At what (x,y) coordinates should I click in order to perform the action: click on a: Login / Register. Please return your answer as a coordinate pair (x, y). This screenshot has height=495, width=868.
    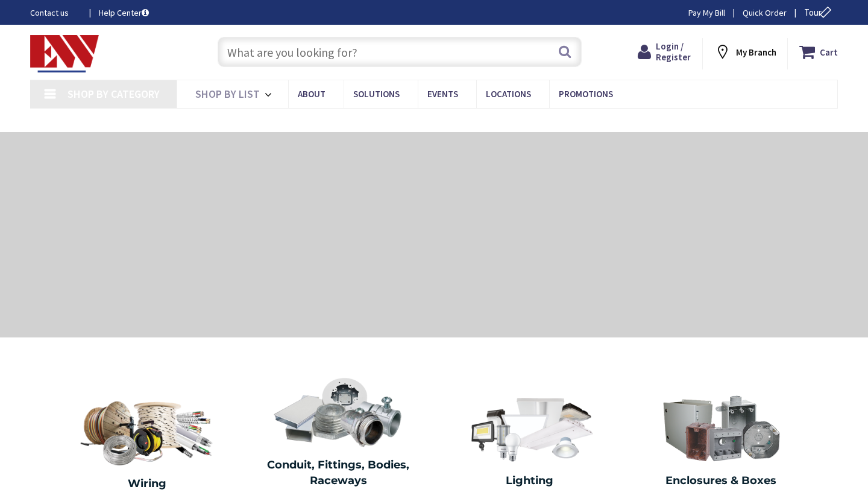
    Looking at the image, I should click on (664, 52).